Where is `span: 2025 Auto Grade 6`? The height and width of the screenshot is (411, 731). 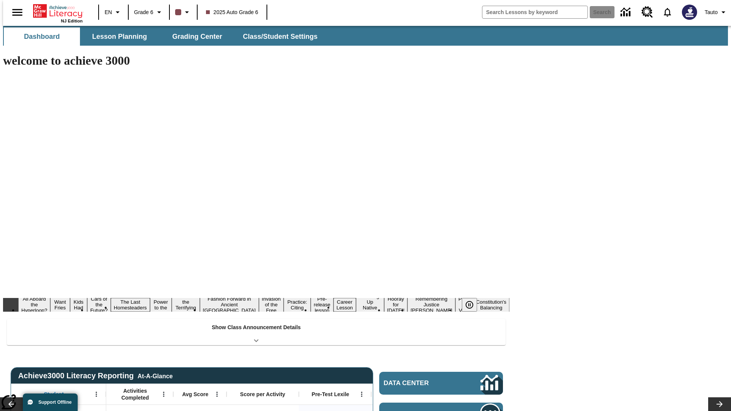 span: 2025 Auto Grade 6 is located at coordinates (232, 12).